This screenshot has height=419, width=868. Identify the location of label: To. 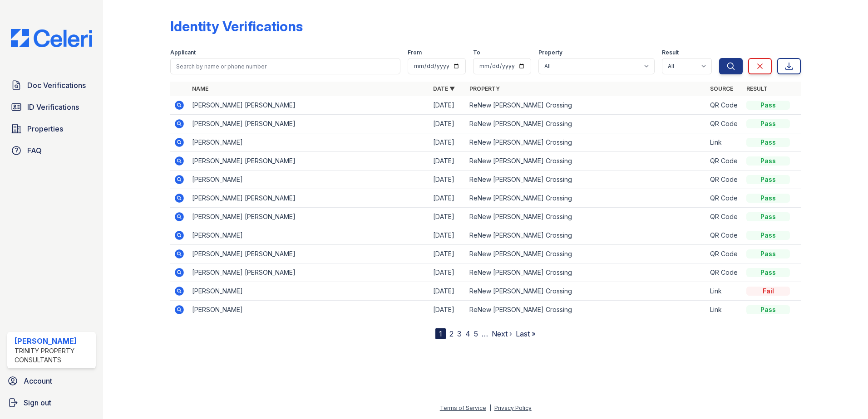
(477, 53).